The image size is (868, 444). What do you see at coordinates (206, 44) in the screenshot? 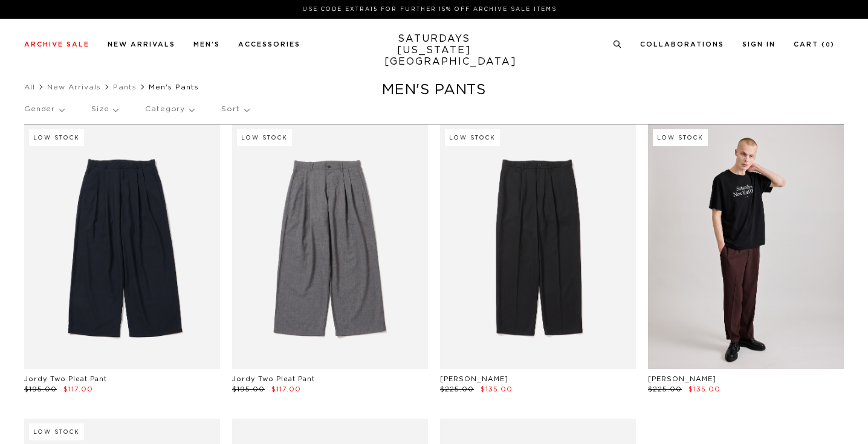
I see `a: Men's` at bounding box center [206, 44].